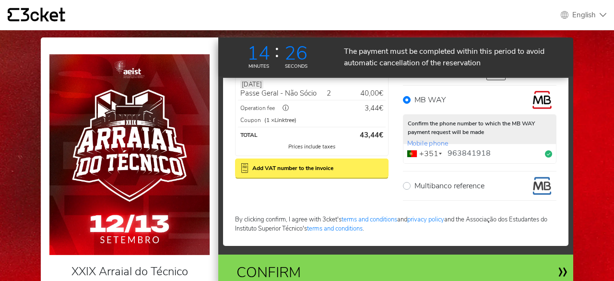 The width and height of the screenshot is (614, 281). What do you see at coordinates (542, 100) in the screenshot?
I see `img: mbway.1e3ecf15.png` at bounding box center [542, 100].